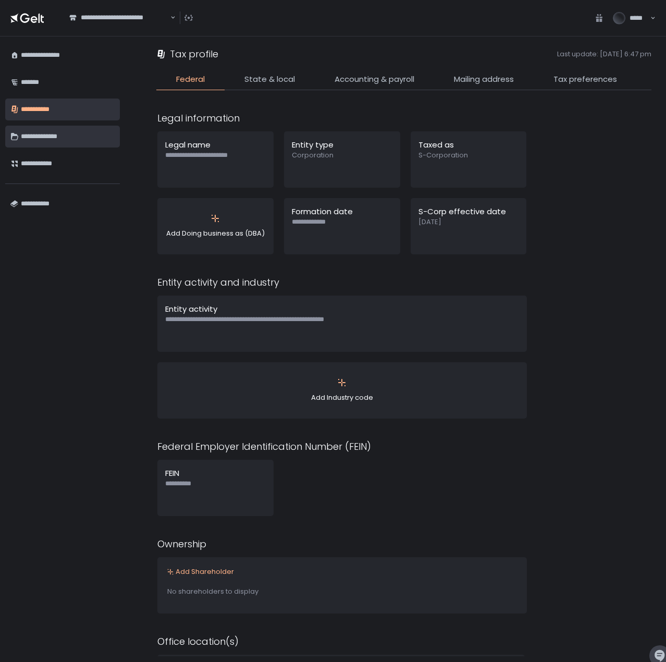 The image size is (666, 662). What do you see at coordinates (469, 159) in the screenshot?
I see `button: Taxed asS-Corporation` at bounding box center [469, 159].